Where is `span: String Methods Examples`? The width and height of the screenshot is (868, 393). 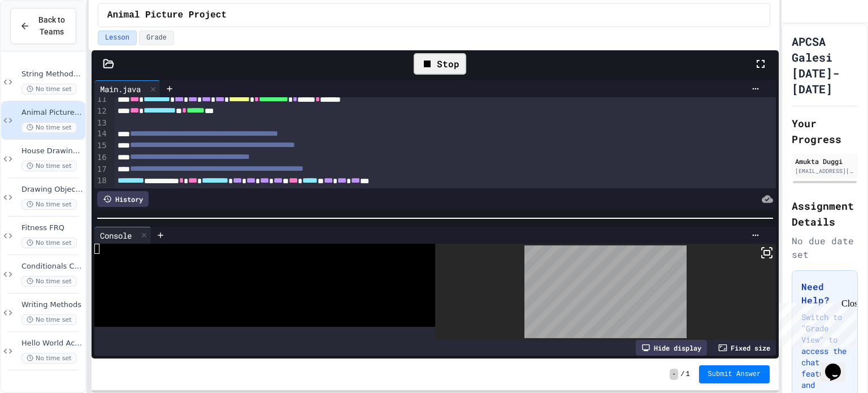 span: String Methods Examples is located at coordinates (52, 74).